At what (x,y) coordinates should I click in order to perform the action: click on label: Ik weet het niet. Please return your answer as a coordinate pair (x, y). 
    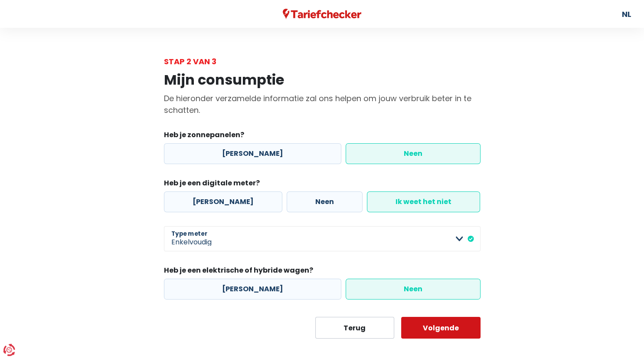
    Looking at the image, I should click on (424, 202).